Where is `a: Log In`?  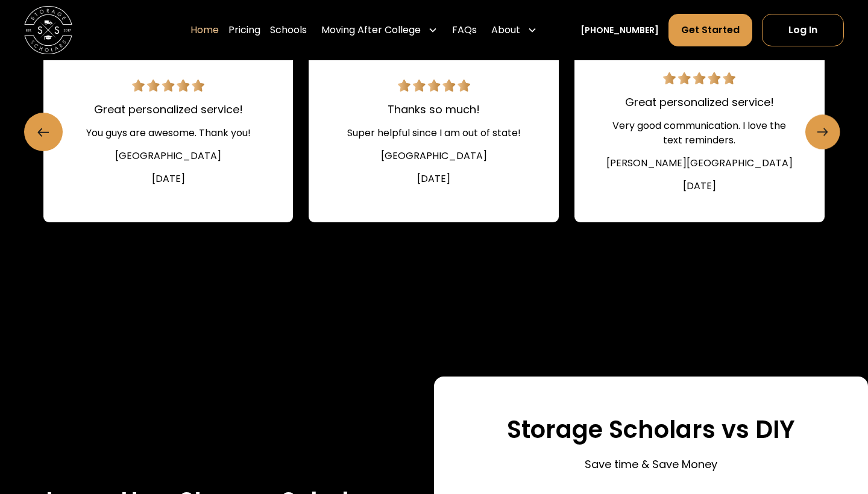 a: Log In is located at coordinates (803, 30).